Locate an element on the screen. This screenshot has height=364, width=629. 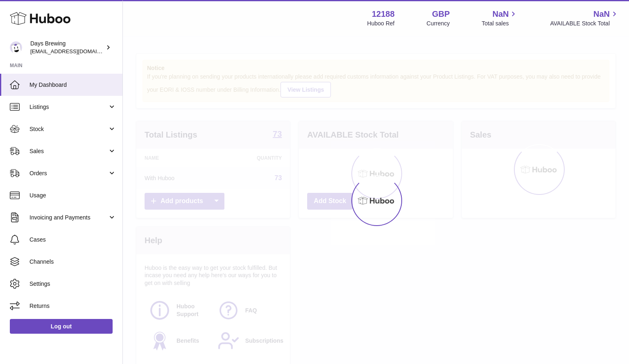
span: Channels is located at coordinates (73, 262).